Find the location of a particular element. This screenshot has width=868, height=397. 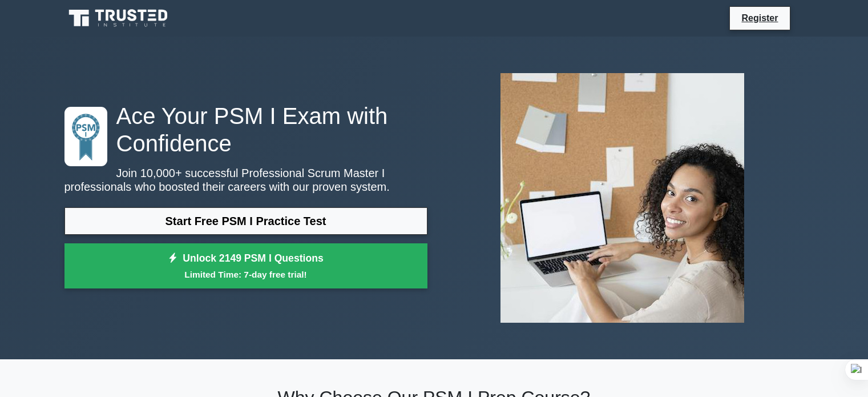

p: Join 10,000+ successful Professional Scrum Master I professionals who boosted their careers with ... is located at coordinates (246, 180).